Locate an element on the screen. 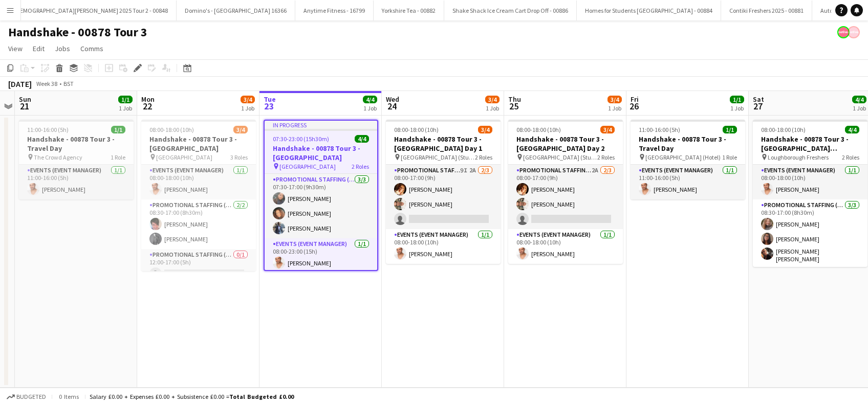 This screenshot has height=405, width=868. span: Thu is located at coordinates (514, 99).